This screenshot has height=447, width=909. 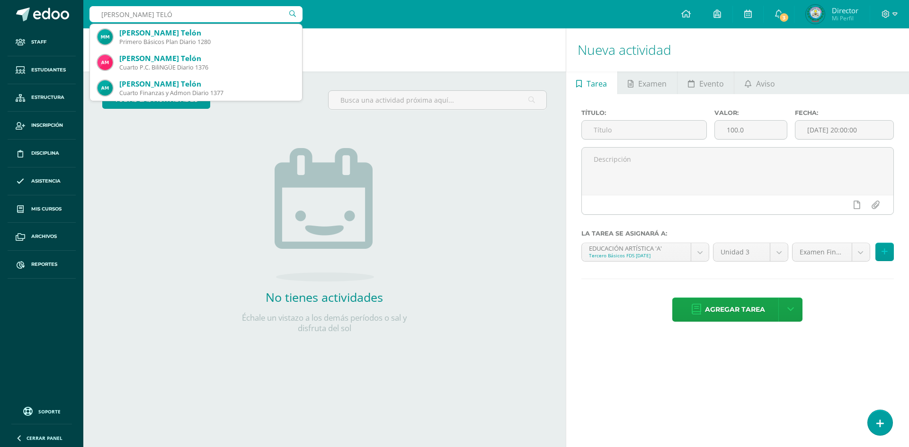 I want to click on span: Estructura, so click(x=48, y=97).